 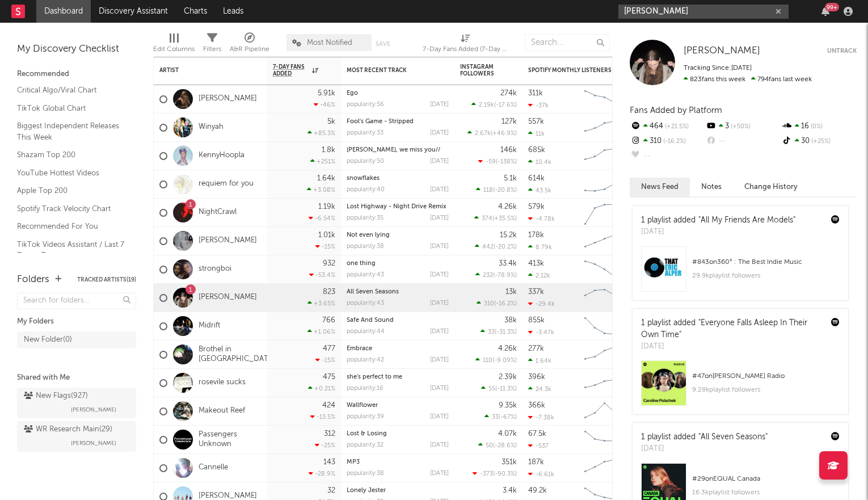 I want to click on span: -20.2 %, so click(x=505, y=247).